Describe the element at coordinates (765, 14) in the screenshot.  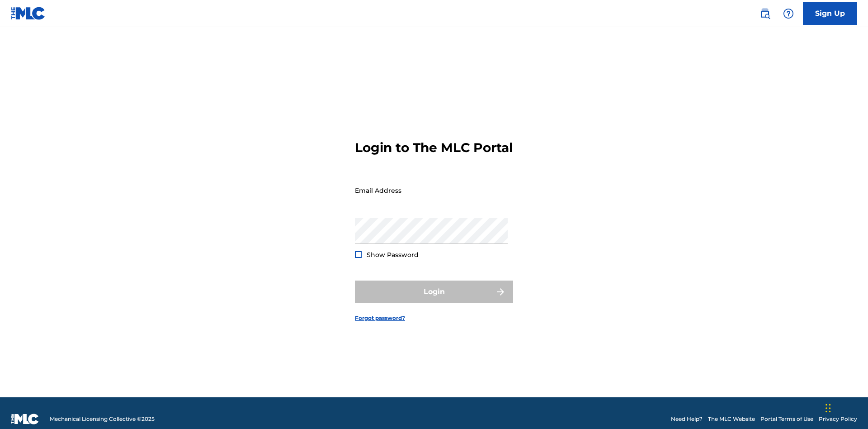
I see `img: search` at that location.